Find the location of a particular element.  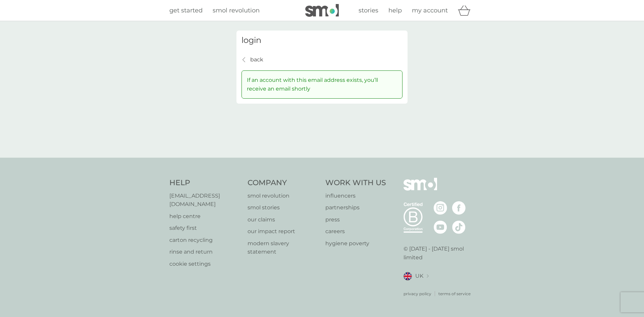

span: help is located at coordinates (395, 10).